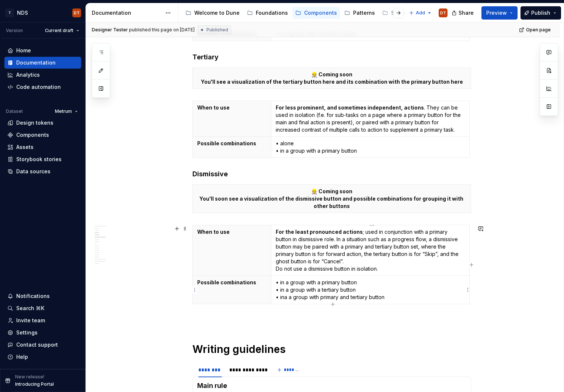 This screenshot has height=392, width=564. Describe the element at coordinates (294, 13) in the screenshot. I see `div: Page tree` at that location.